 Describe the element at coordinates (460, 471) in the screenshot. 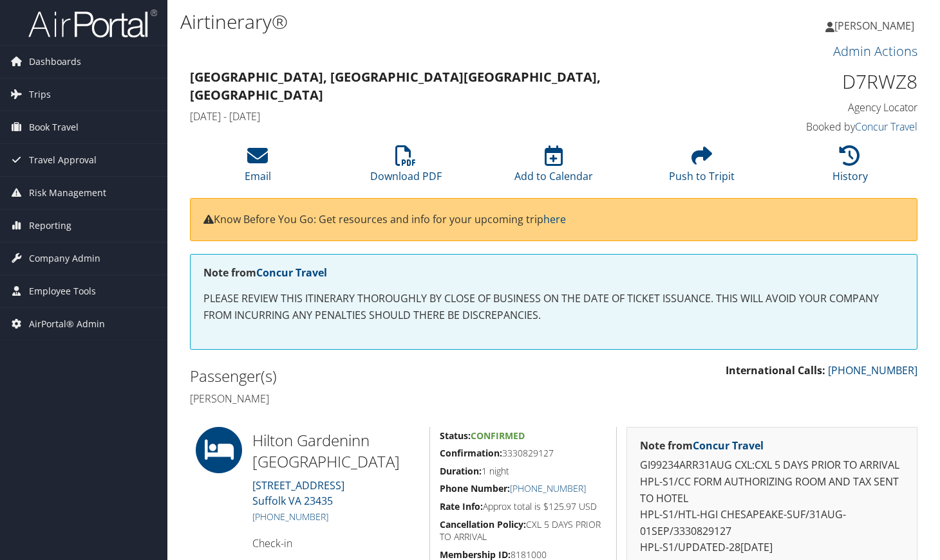

I see `strong: Duration:` at that location.